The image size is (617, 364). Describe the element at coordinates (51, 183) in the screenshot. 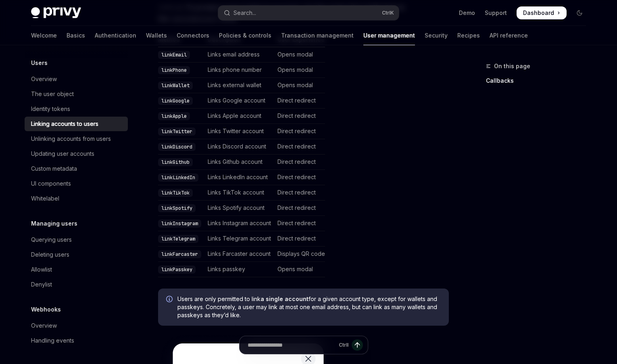

I see `div: UI components` at that location.